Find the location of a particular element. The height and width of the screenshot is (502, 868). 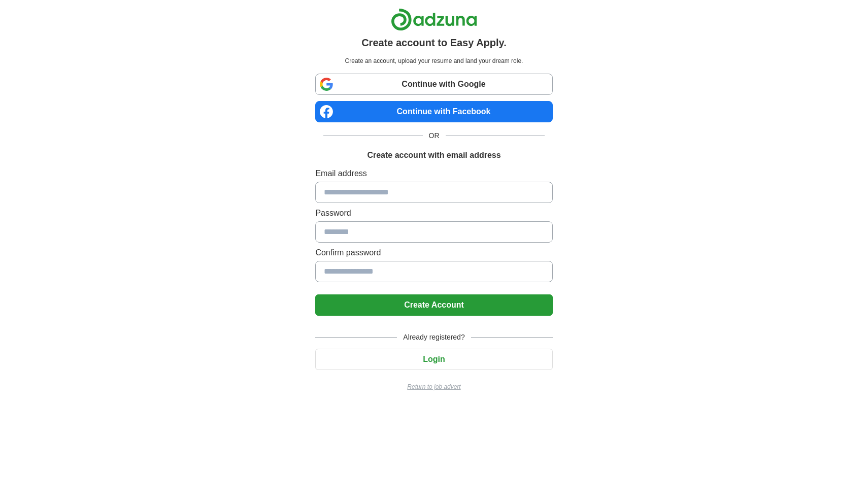

button: Login is located at coordinates (434, 359).